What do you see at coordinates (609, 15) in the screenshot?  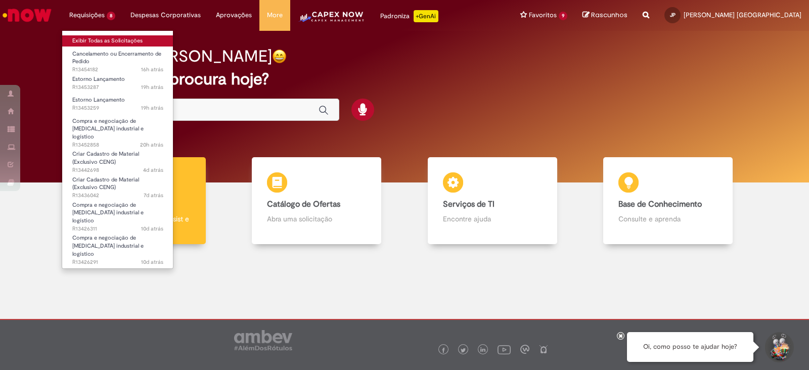 I see `span: Rascunhos` at bounding box center [609, 15].